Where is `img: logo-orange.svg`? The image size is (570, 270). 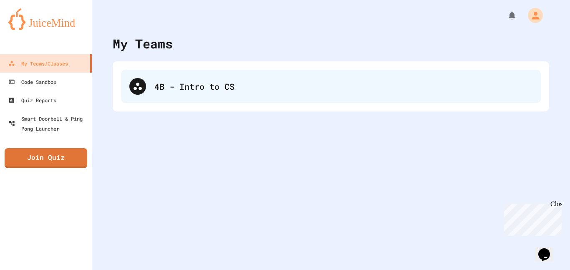
img: logo-orange.svg is located at coordinates (46, 19).